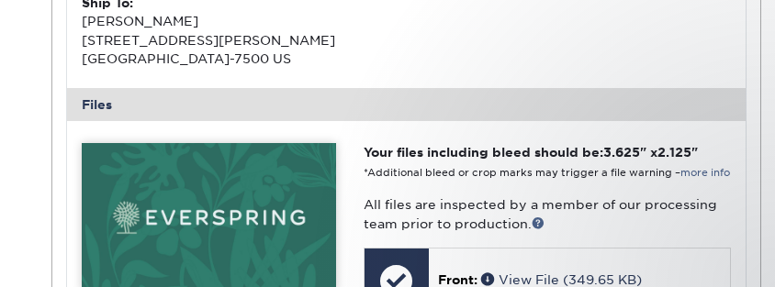 This screenshot has width=775, height=287. What do you see at coordinates (406, 105) in the screenshot?
I see `div: Files` at bounding box center [406, 105].